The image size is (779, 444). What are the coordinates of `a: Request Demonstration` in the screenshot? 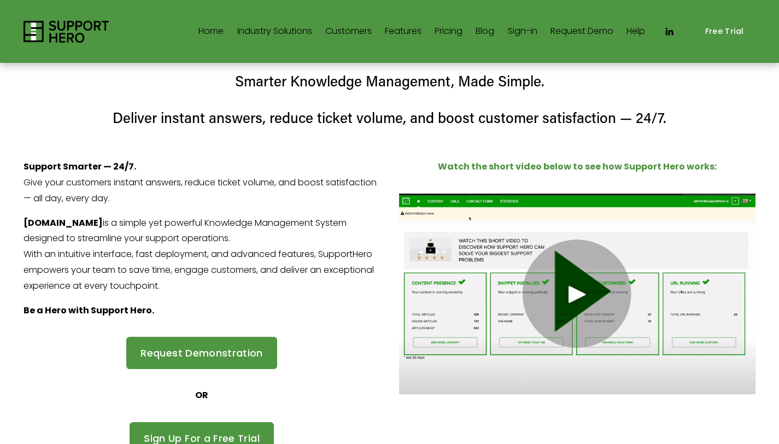 It's located at (202, 353).